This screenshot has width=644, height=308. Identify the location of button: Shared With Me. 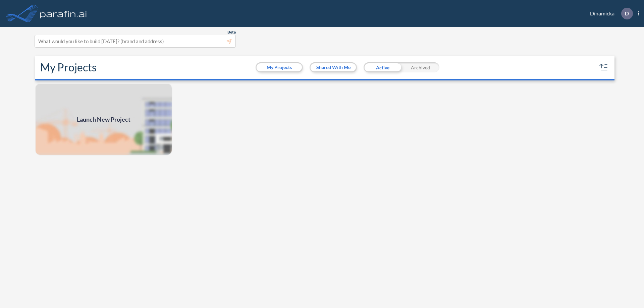
(333, 68).